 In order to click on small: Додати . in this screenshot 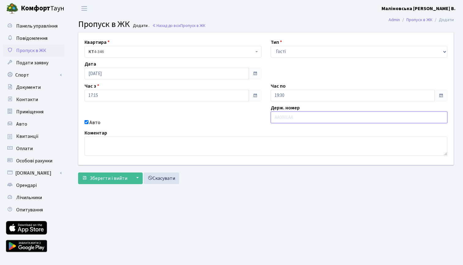, I will do `click(141, 26)`.